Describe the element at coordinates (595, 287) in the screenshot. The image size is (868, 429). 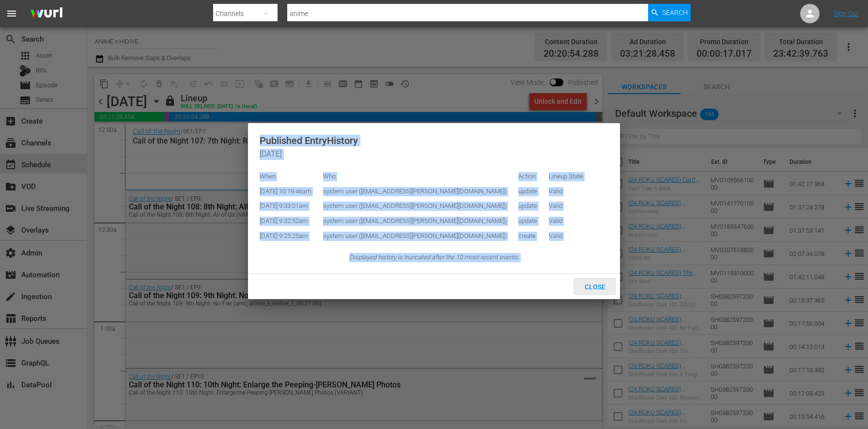
I see `button: Close` at that location.